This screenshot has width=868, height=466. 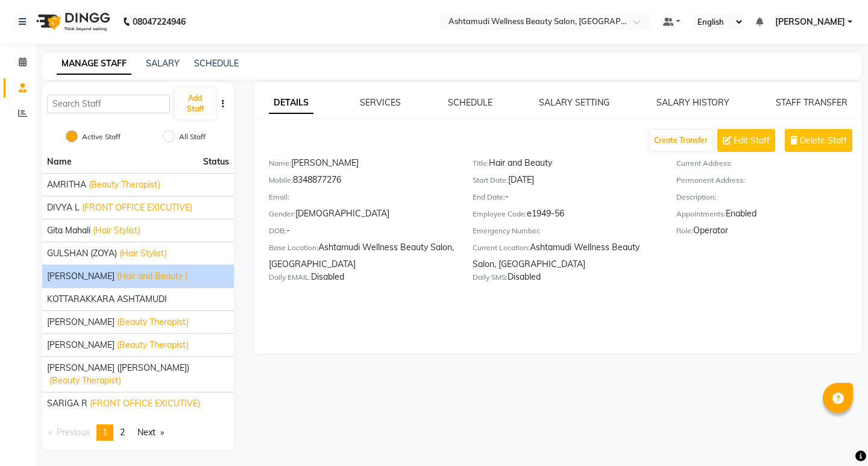 I want to click on label: Daily SMS:, so click(x=491, y=277).